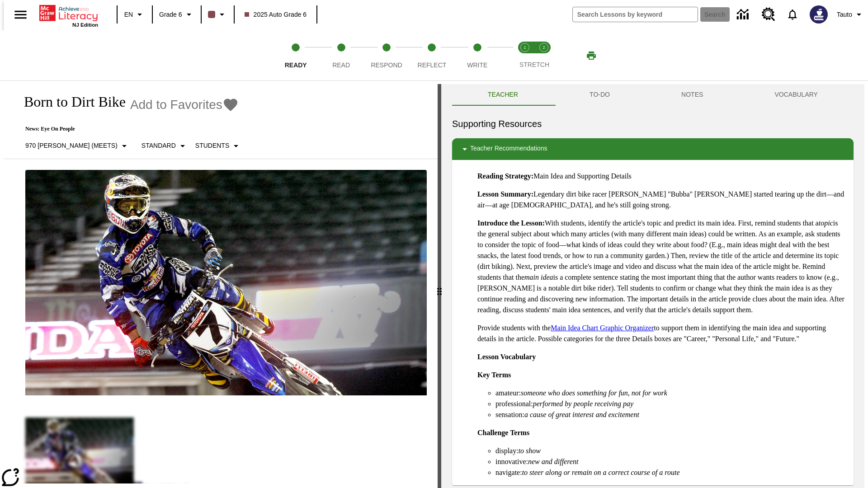  What do you see at coordinates (525, 55) in the screenshot?
I see `button: Stretch Read step 1 of 2` at bounding box center [525, 55].